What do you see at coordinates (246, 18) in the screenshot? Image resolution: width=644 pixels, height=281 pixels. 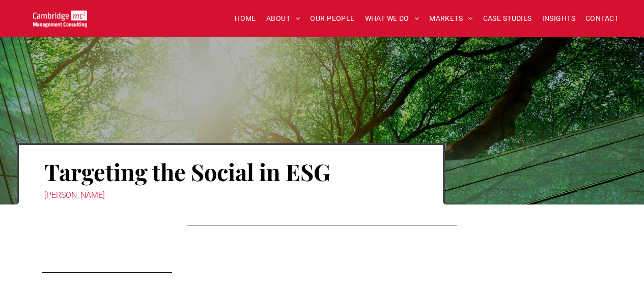 I see `a: HOME` at bounding box center [246, 18].